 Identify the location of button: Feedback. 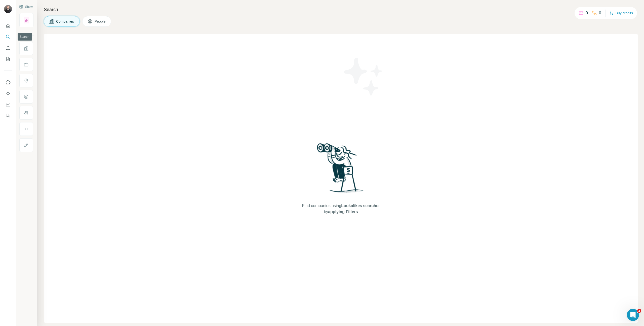
(8, 116).